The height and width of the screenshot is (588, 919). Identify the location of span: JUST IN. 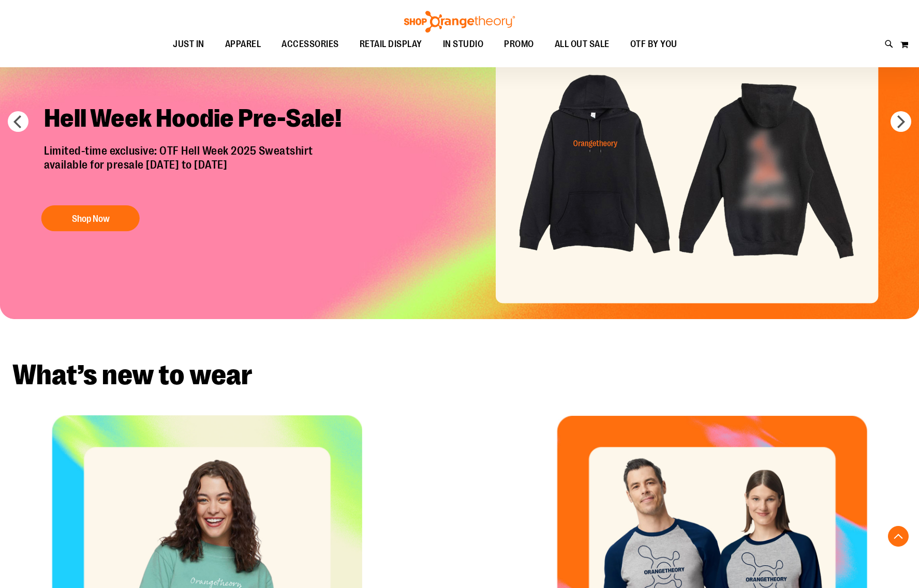
(188, 44).